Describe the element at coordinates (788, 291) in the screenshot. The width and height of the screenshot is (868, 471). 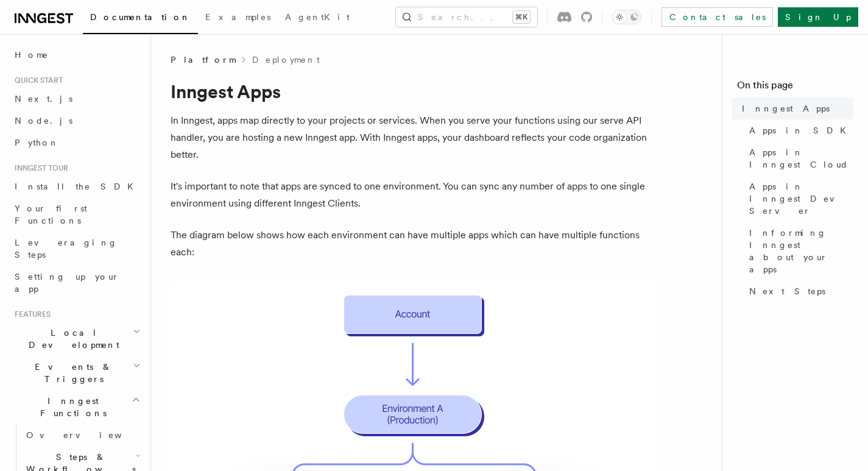
I see `span: Next Steps` at that location.